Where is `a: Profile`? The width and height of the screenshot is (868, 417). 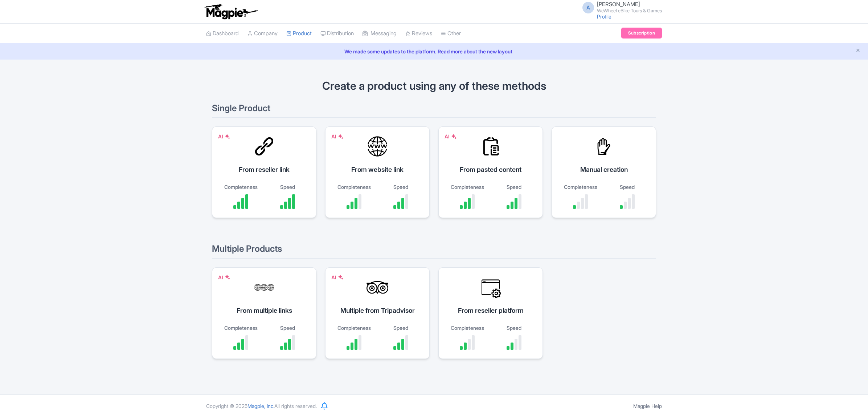
a: Profile is located at coordinates (604, 17).